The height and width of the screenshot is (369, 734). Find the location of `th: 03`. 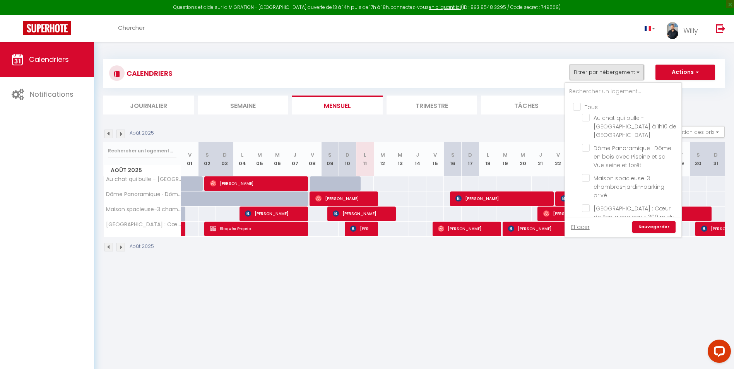

th: 03 is located at coordinates (224, 159).